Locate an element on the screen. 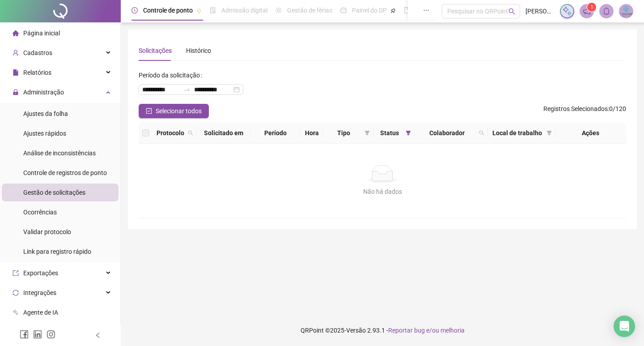 This screenshot has height=346, width=644. sup: 1 is located at coordinates (592, 7).